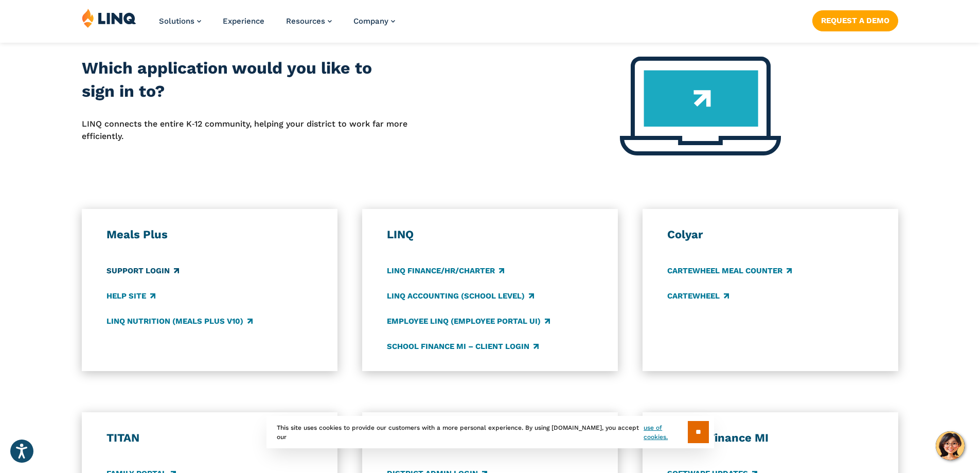 The width and height of the screenshot is (980, 473). I want to click on a: CARTEWHEEL, so click(698, 296).